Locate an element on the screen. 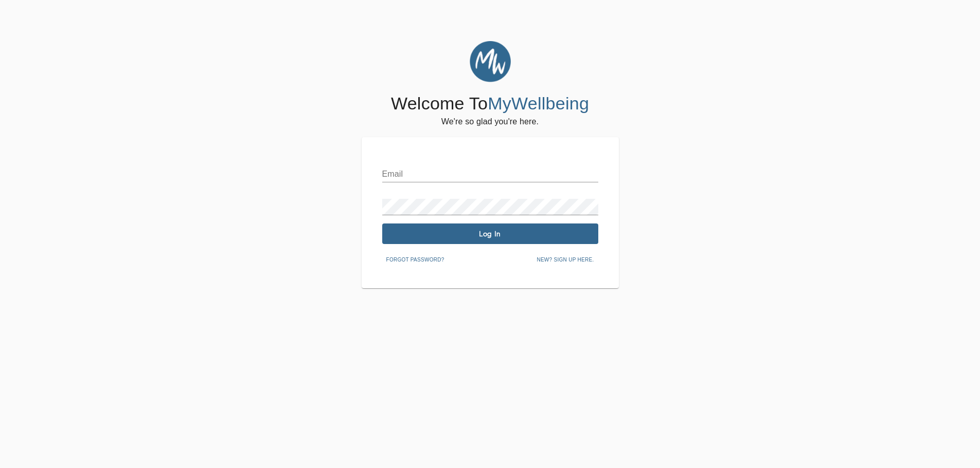 This screenshot has width=980, height=468. span: Forgot password? is located at coordinates (415, 260).